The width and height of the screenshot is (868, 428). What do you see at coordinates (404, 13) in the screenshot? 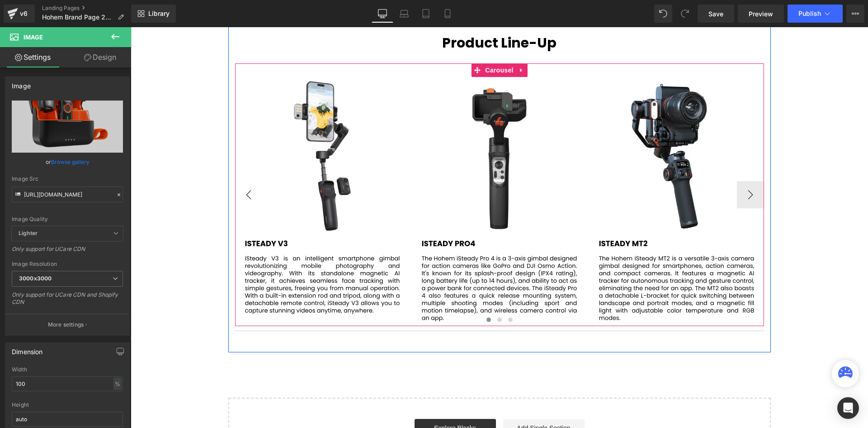
I see `a: Laptop` at bounding box center [404, 13].